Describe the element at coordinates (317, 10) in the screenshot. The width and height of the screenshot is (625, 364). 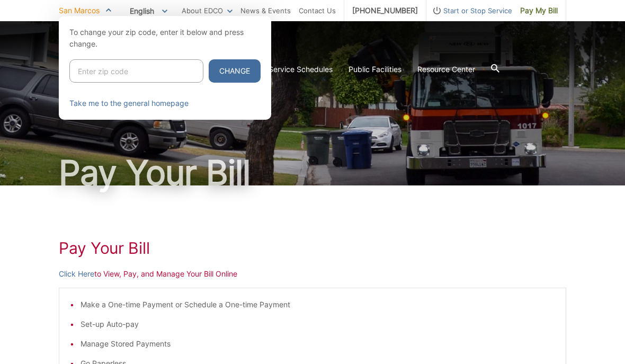
I see `a: Contact Us` at that location.